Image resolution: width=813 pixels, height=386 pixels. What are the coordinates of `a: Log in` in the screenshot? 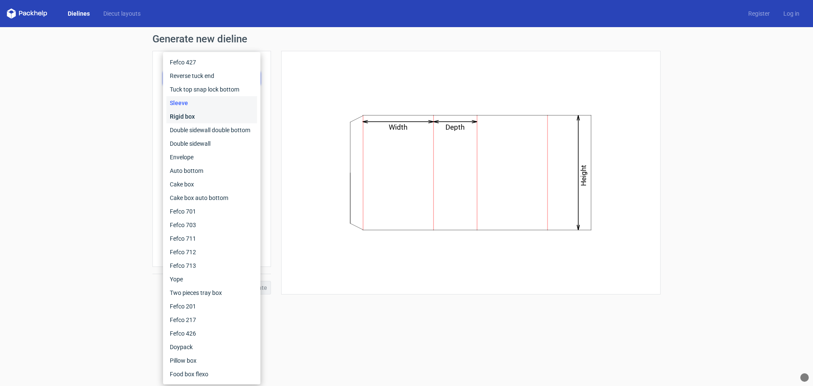 It's located at (791, 14).